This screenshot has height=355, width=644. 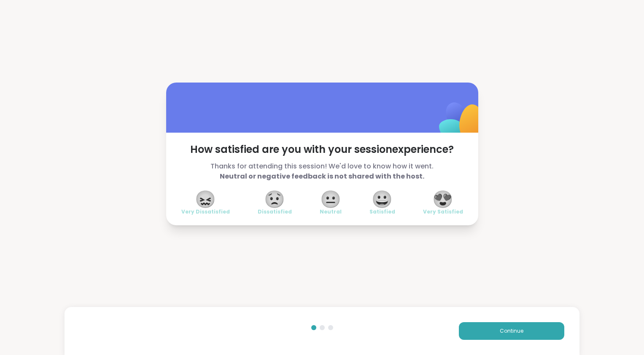 I want to click on img: ShareWell Logomark, so click(x=461, y=122).